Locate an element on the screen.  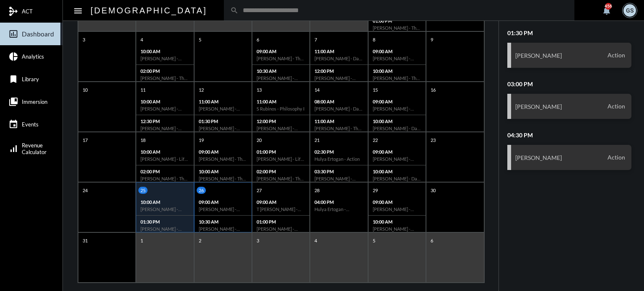
mat-icon: pie_chart is located at coordinates (14, 57).